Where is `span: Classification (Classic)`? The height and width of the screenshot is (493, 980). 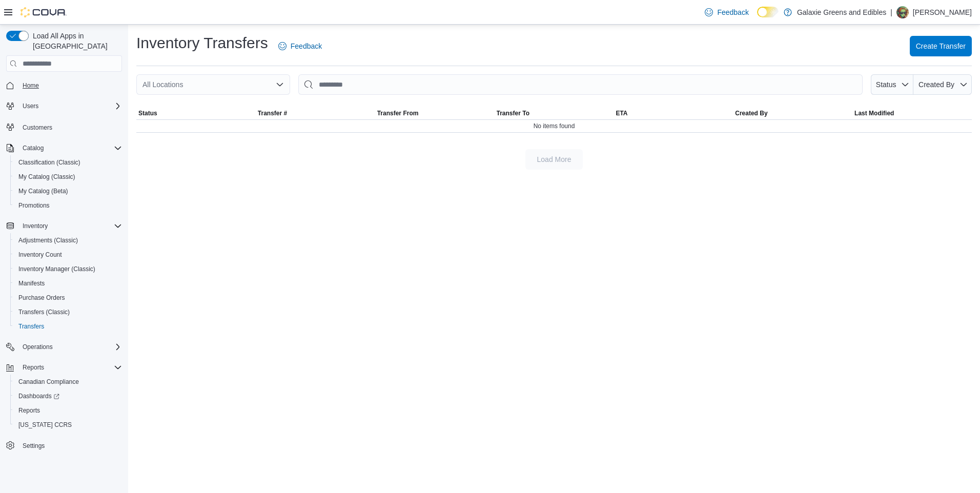 span: Classification (Classic) is located at coordinates (68, 163).